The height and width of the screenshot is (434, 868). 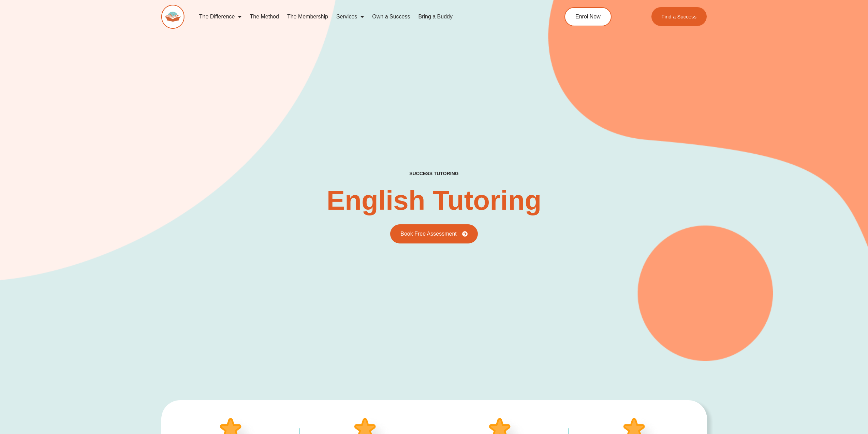 I want to click on span: 7, so click(x=218, y=91).